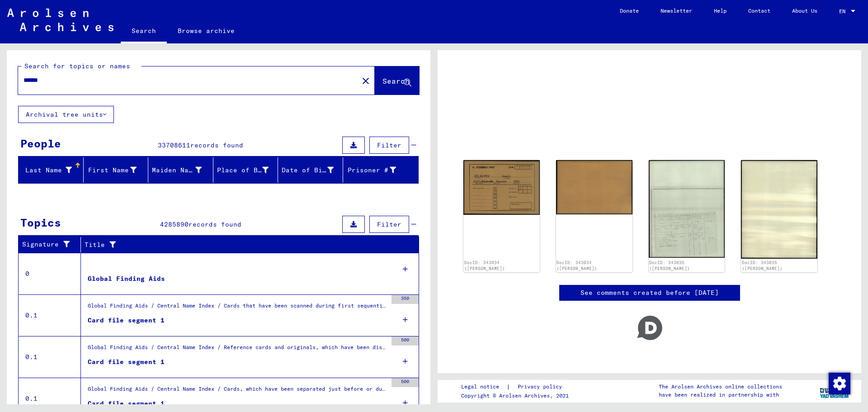 This screenshot has height=412, width=868. I want to click on div: 350, so click(405, 300).